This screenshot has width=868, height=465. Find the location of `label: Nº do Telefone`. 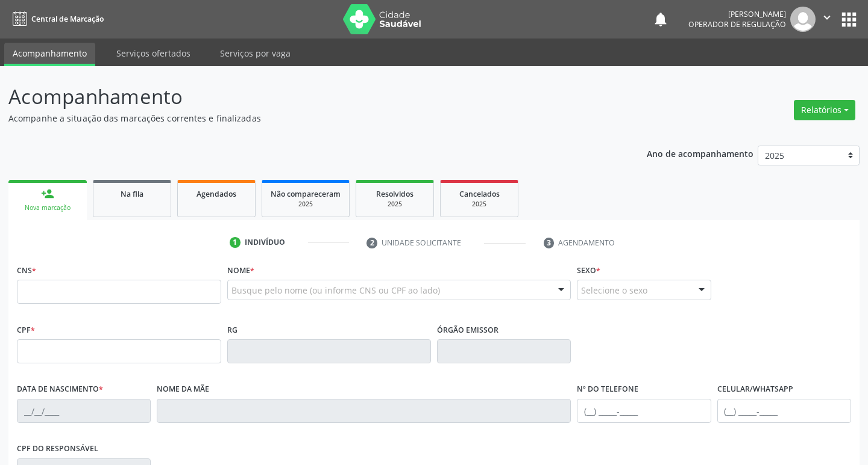

label: Nº do Telefone is located at coordinates (608, 389).